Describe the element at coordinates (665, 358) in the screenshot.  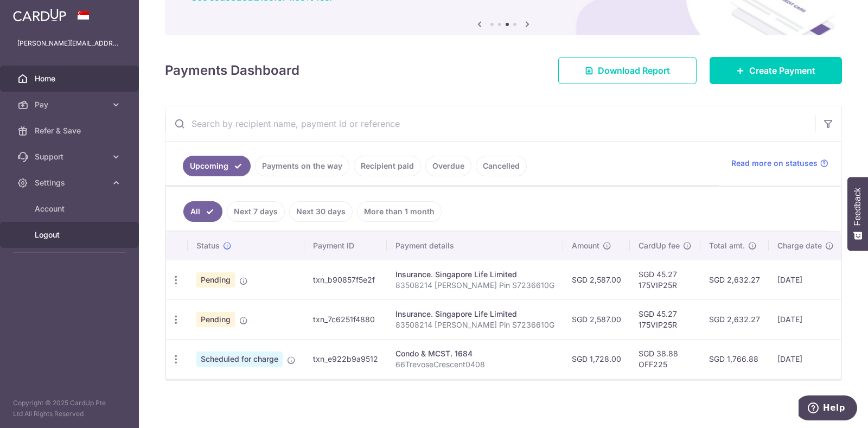
I see `td: SGD 38.88 OFF225` at that location.